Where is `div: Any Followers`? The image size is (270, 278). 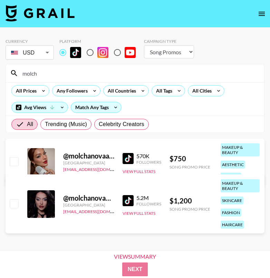 div: Any Followers is located at coordinates (71, 91).